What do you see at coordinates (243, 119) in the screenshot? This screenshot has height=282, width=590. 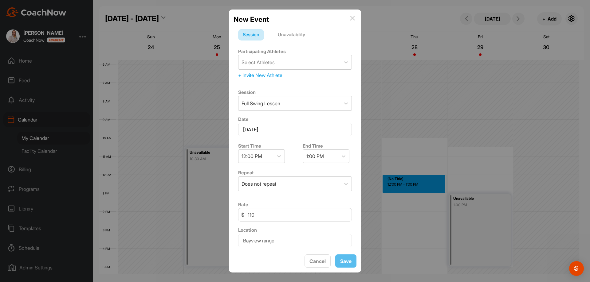 I see `label: Date` at bounding box center [243, 119].